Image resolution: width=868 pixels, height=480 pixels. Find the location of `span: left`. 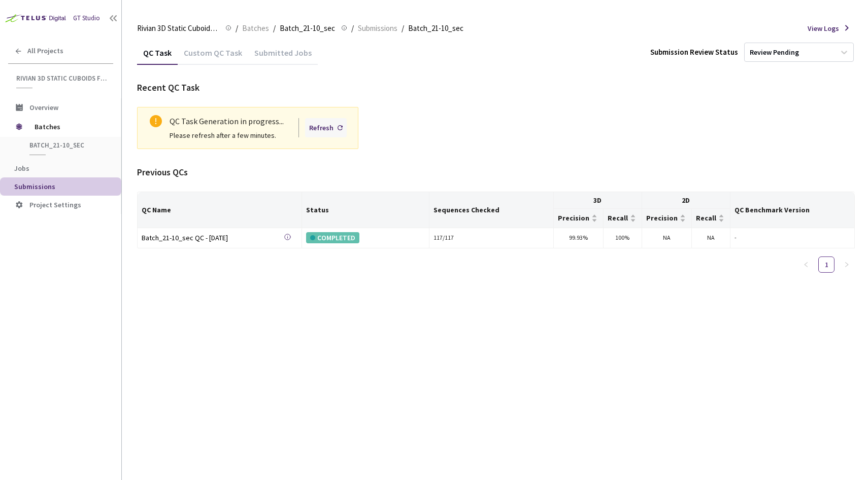

span: left is located at coordinates (806, 265).